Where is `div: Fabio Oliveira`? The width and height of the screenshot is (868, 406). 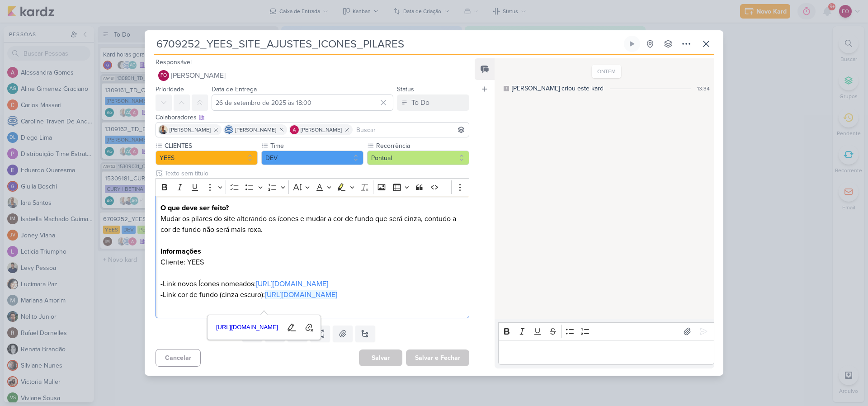 div: Fabio Oliveira is located at coordinates (164, 75).